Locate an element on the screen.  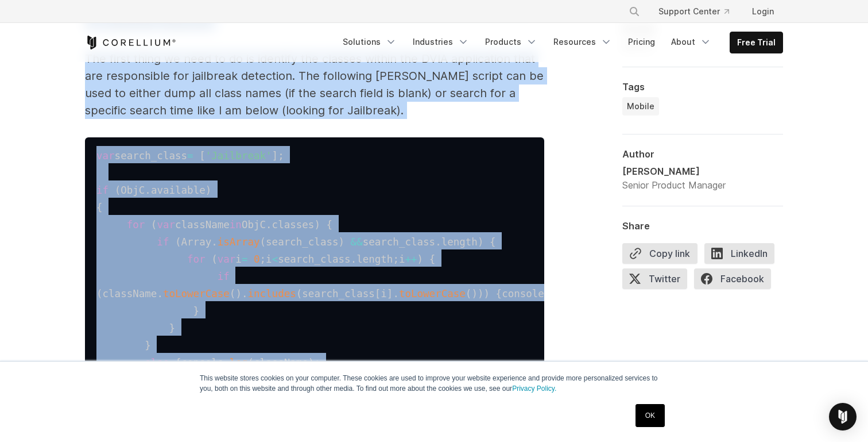
p: This website stores cookies on your computer. These cookies are used to improve your website expe... is located at coordinates (434, 383).